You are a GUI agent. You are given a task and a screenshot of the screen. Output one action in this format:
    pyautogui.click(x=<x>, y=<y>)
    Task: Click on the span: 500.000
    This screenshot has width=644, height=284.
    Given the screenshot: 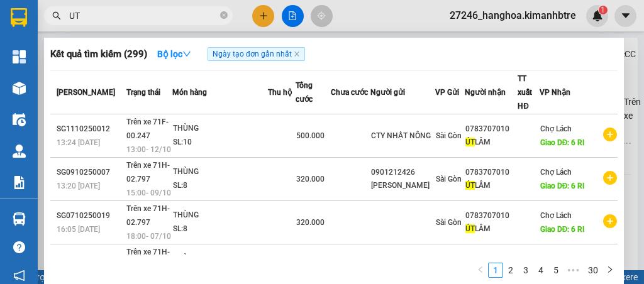 What is the action you would take?
    pyautogui.click(x=310, y=136)
    